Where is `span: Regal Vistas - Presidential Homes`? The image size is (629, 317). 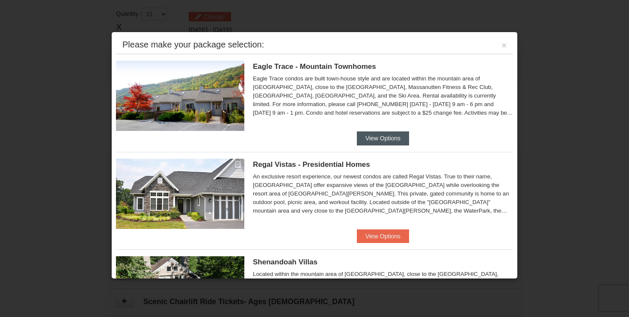 span: Regal Vistas - Presidential Homes is located at coordinates (312, 164).